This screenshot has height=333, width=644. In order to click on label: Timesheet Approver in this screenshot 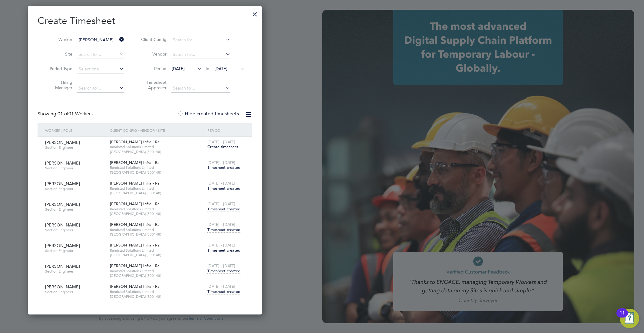, I will do `click(153, 85)`.